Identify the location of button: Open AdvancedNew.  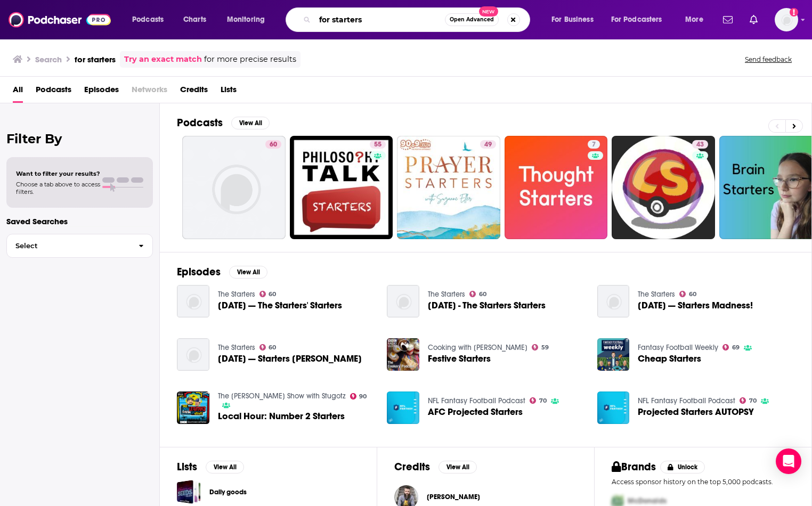
(472, 20).